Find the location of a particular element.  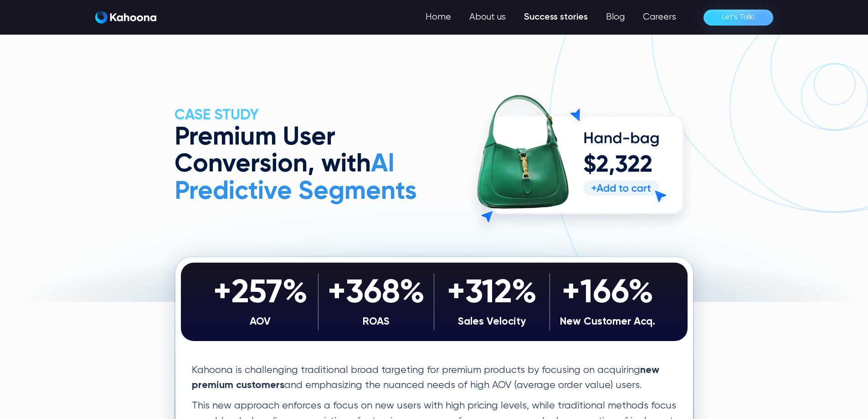

div: Sales Velocity is located at coordinates (491, 322).